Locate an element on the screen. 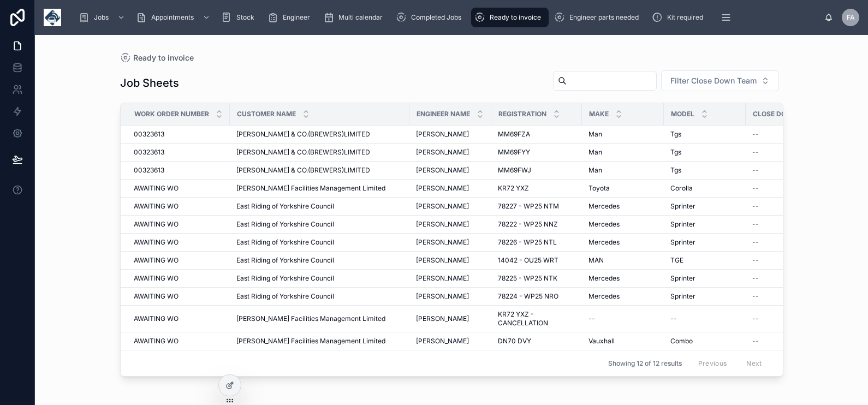 Image resolution: width=868 pixels, height=405 pixels. span: MM69FWJ is located at coordinates (514, 170).